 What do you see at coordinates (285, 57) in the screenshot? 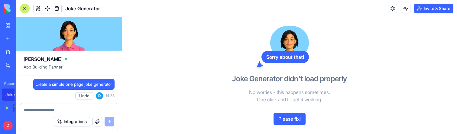
I see `div: Sorry about that!` at bounding box center [285, 57].